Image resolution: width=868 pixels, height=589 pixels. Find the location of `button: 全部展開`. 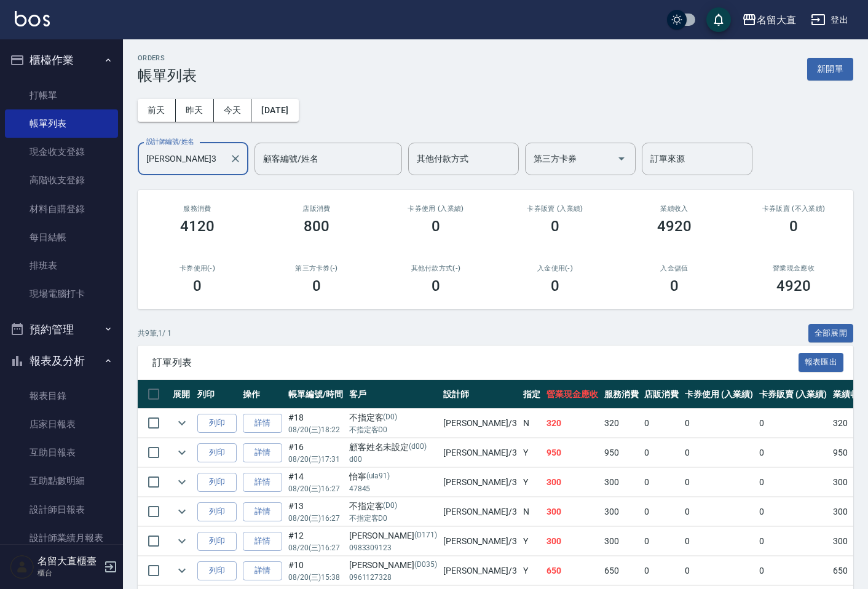

button: 全部展開 is located at coordinates (831, 333).